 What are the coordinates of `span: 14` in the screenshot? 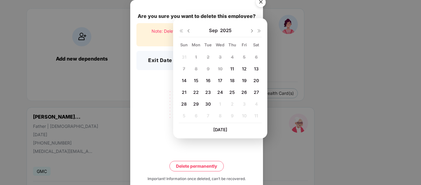 It's located at (184, 80).